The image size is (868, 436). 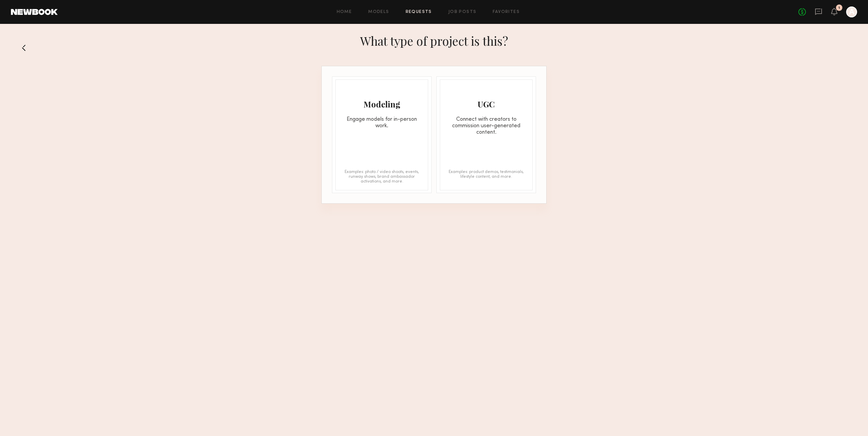 What do you see at coordinates (507, 12) in the screenshot?
I see `a: Favorites` at bounding box center [507, 12].